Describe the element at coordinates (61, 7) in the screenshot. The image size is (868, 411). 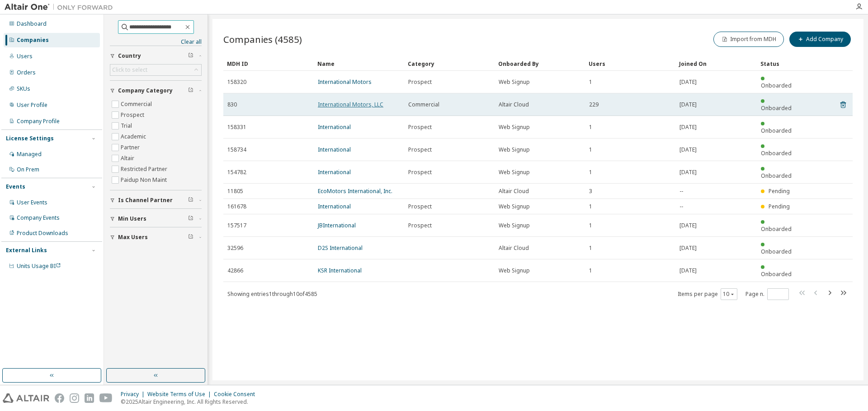
I see `img: Altair One` at that location.